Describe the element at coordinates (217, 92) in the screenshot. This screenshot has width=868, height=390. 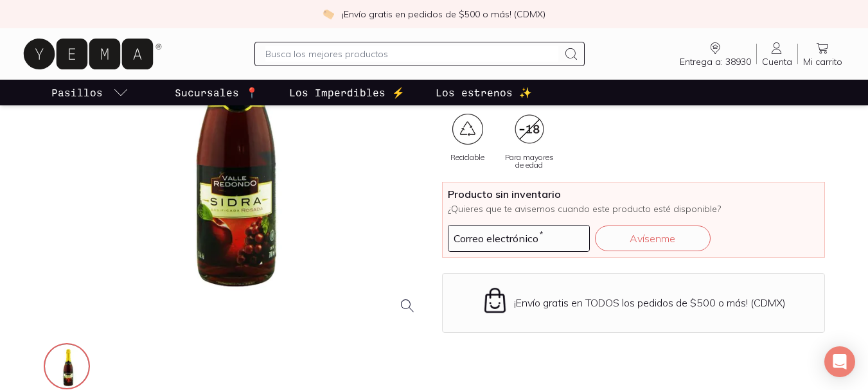
I see `a: Sucursales 📍` at that location.